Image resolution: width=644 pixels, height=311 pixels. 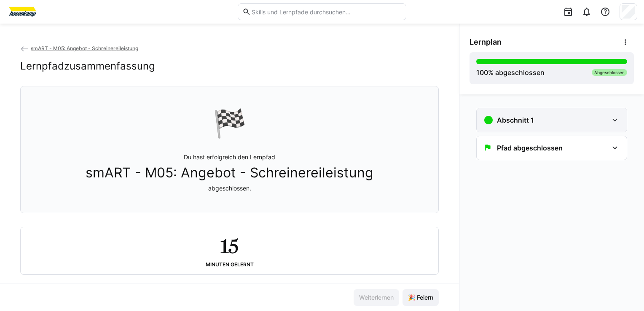 I want to click on div: Abgeschlossen, so click(x=609, y=73).